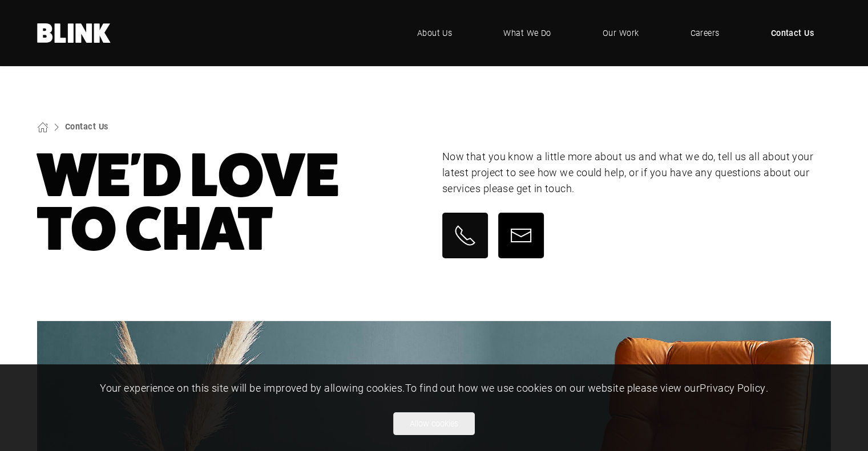  What do you see at coordinates (434, 423) in the screenshot?
I see `button: Allow cookies` at bounding box center [434, 423].